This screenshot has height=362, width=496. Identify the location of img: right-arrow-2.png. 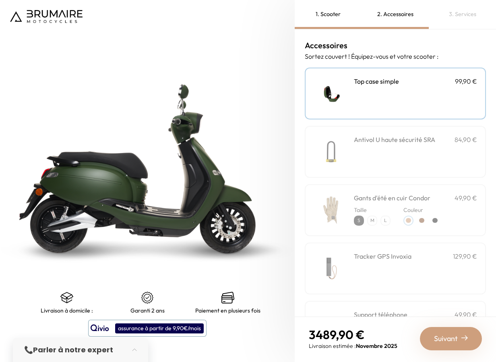
(465, 338).